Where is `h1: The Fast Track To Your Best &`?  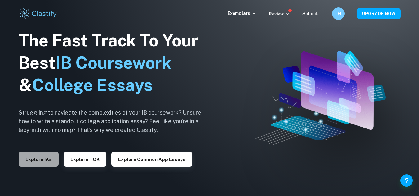
h1: The Fast Track To Your Best & is located at coordinates (115, 63).